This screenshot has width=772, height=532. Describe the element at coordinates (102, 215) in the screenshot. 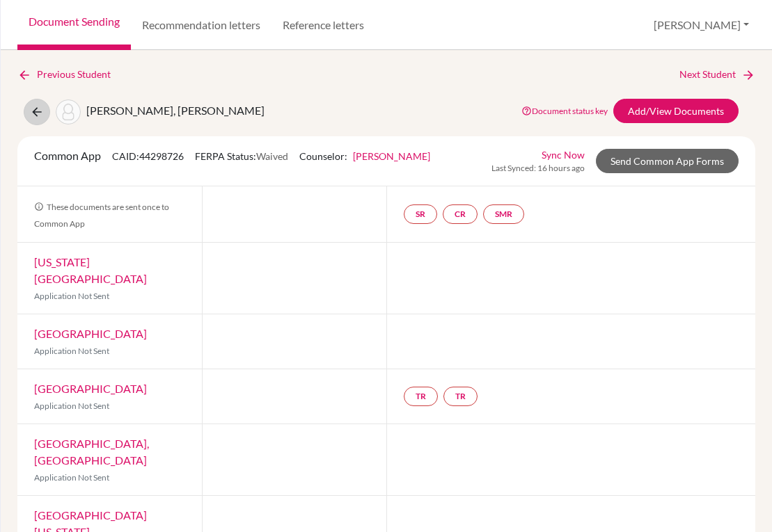

I see `span: These documents are sent once to Common App` at that location.